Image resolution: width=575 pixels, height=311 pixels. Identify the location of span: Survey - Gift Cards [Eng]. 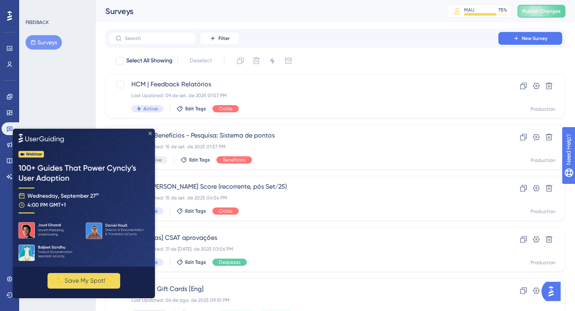
(304, 289).